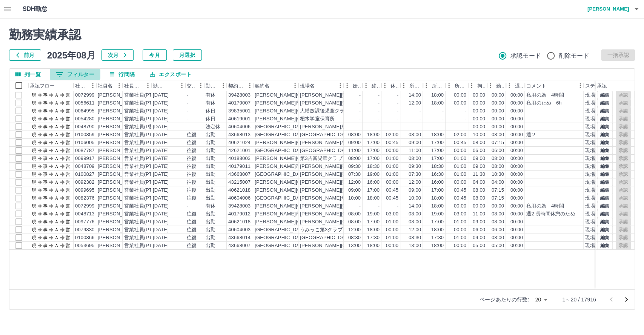 The height and width of the screenshot is (335, 644). I want to click on div: 0106005, so click(85, 143).